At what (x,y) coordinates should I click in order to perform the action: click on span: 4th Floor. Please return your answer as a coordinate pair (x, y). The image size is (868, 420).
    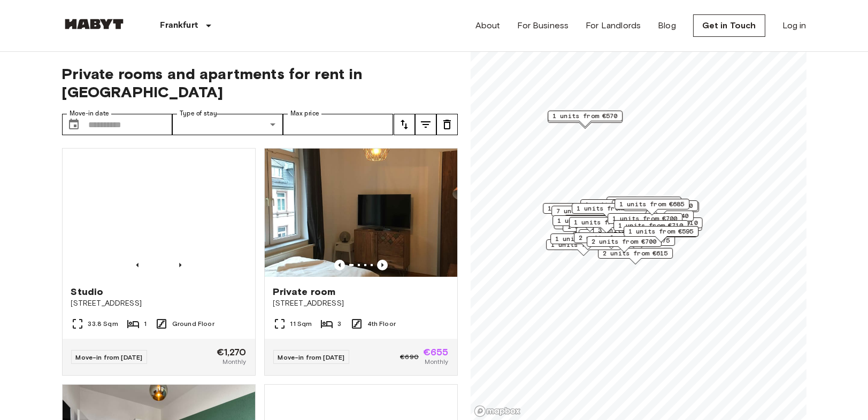
    Looking at the image, I should click on (381, 324).